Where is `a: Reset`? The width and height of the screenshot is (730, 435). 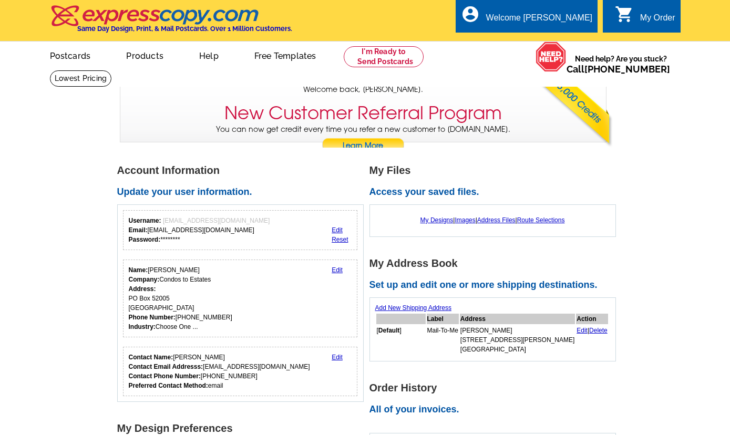 a: Reset is located at coordinates (340, 240).